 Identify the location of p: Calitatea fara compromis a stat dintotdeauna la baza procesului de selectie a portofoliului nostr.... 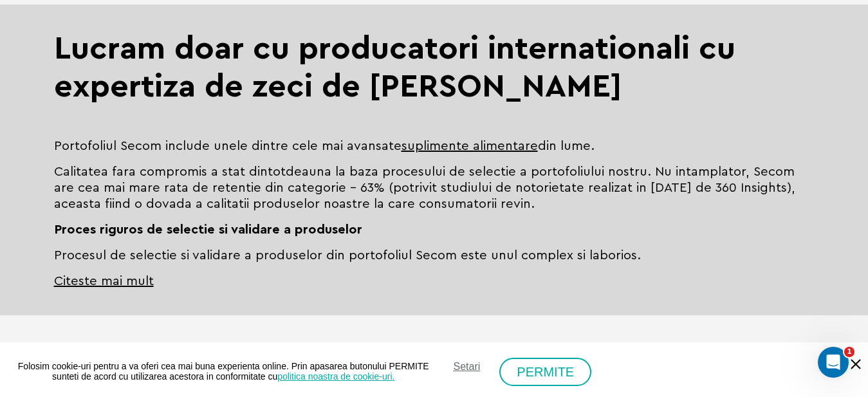
(434, 193).